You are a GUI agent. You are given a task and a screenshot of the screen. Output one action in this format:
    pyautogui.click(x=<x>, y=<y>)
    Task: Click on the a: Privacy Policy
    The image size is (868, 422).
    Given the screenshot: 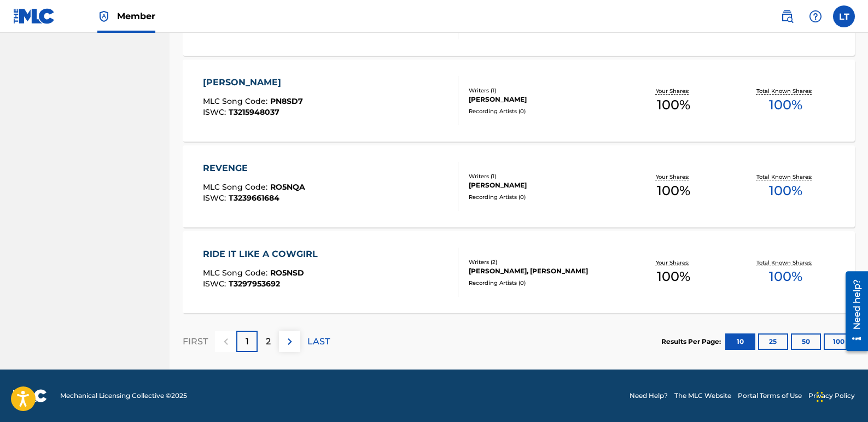 What is the action you would take?
    pyautogui.click(x=831, y=396)
    